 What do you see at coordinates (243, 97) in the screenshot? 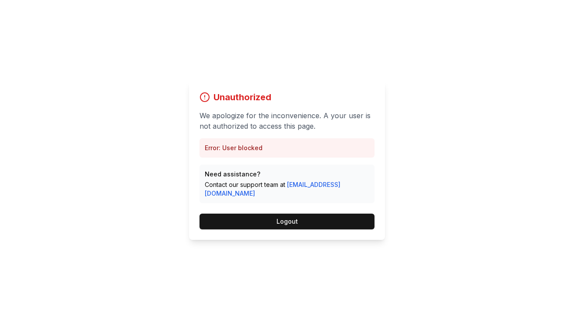
I see `h1: Unauthorized` at bounding box center [243, 97].